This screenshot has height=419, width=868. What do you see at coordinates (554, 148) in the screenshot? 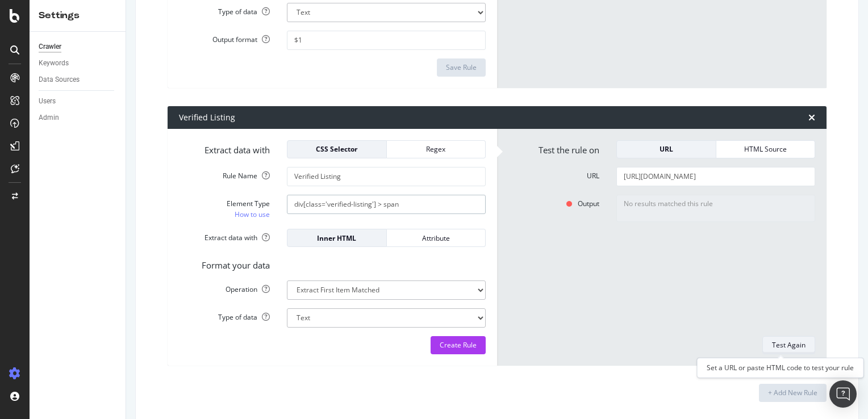
I see `label: Test the rule on` at bounding box center [554, 148].